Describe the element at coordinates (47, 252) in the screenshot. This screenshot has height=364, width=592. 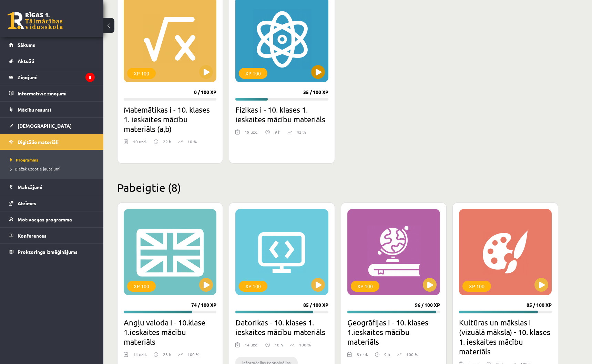
I see `span: Proktoringa izmēģinājums` at that location.